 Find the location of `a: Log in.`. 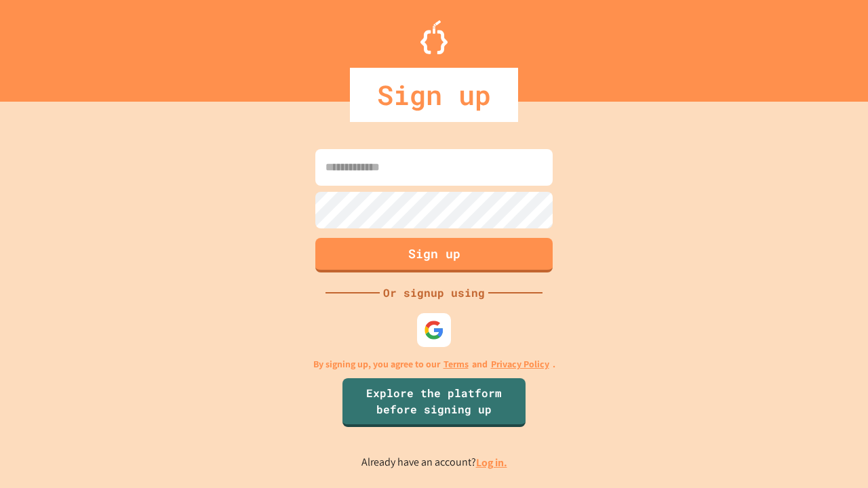

a: Log in. is located at coordinates (491, 462).